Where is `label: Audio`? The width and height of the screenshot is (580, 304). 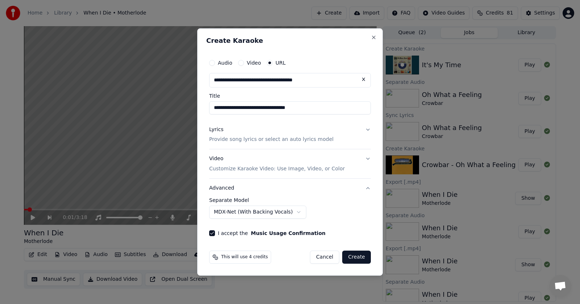
label: Audio is located at coordinates (225, 63).